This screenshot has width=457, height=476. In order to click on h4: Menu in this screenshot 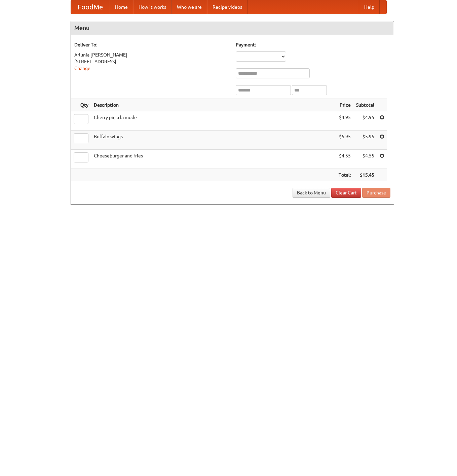, I will do `click(232, 28)`.